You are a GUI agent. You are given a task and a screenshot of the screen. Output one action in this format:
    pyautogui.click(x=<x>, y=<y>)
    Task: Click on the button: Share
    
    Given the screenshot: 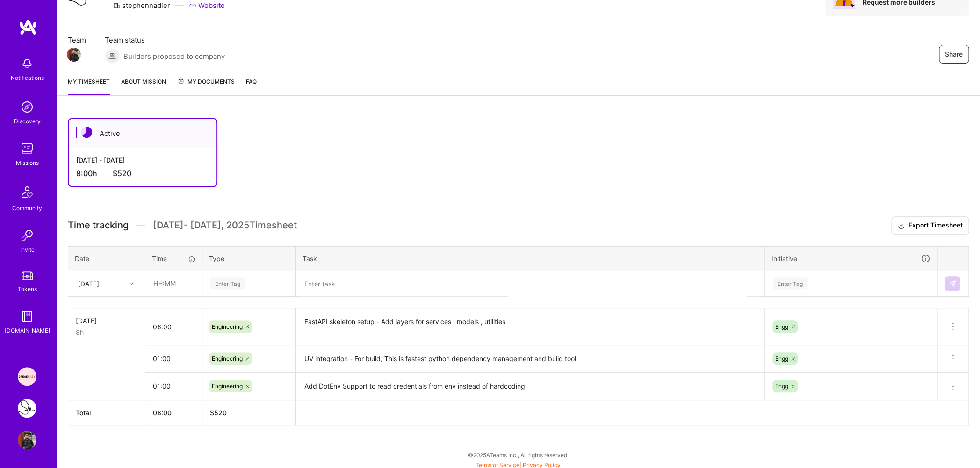 What is the action you would take?
    pyautogui.click(x=953, y=54)
    